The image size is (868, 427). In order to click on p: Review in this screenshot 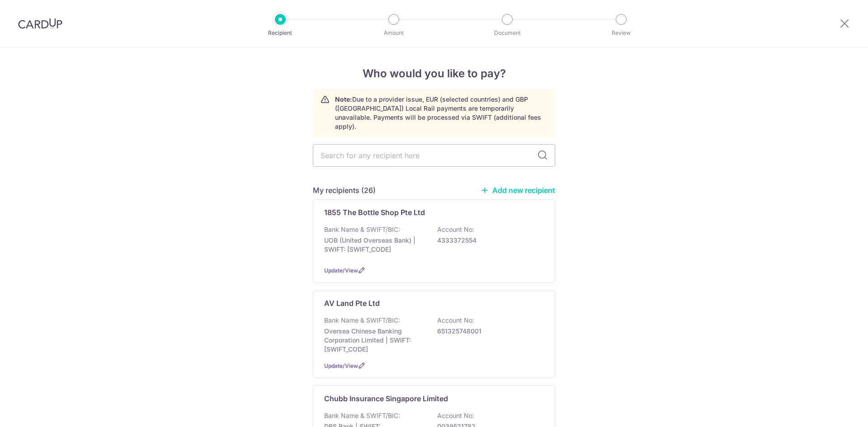, I will do `click(621, 33)`.